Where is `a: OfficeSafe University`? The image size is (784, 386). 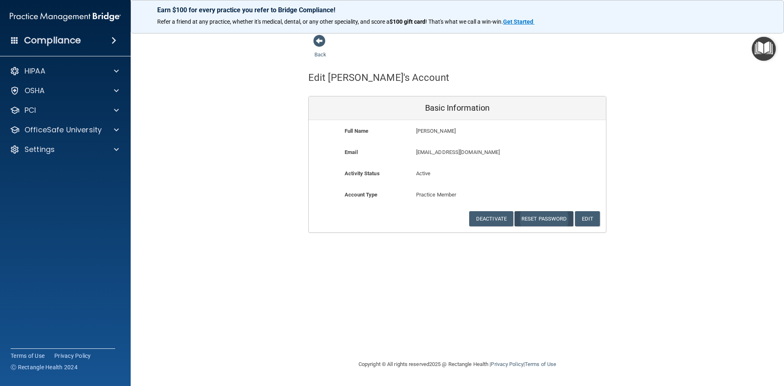
a: OfficeSafe University is located at coordinates (64, 130).